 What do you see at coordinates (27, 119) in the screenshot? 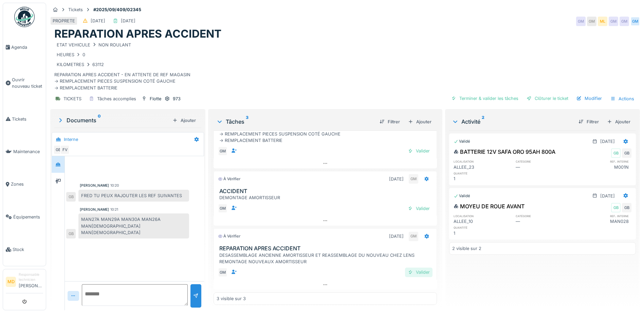
I see `span: Tickets` at bounding box center [27, 119].